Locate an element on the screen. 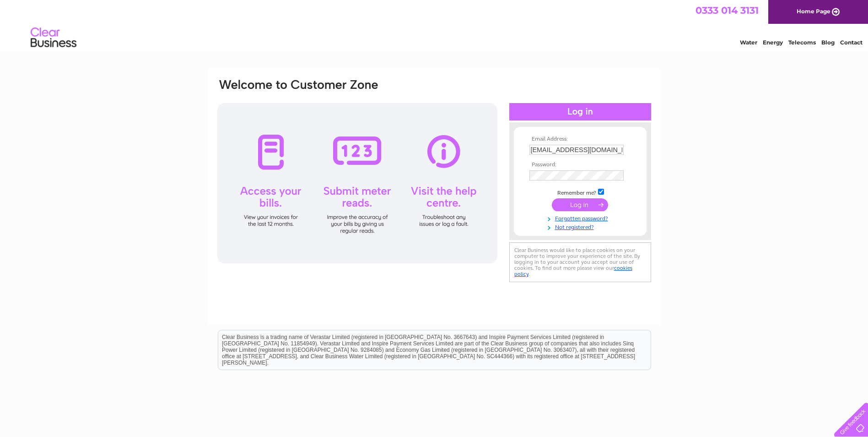 The image size is (868, 437). a: cookies policy is located at coordinates (574, 271).